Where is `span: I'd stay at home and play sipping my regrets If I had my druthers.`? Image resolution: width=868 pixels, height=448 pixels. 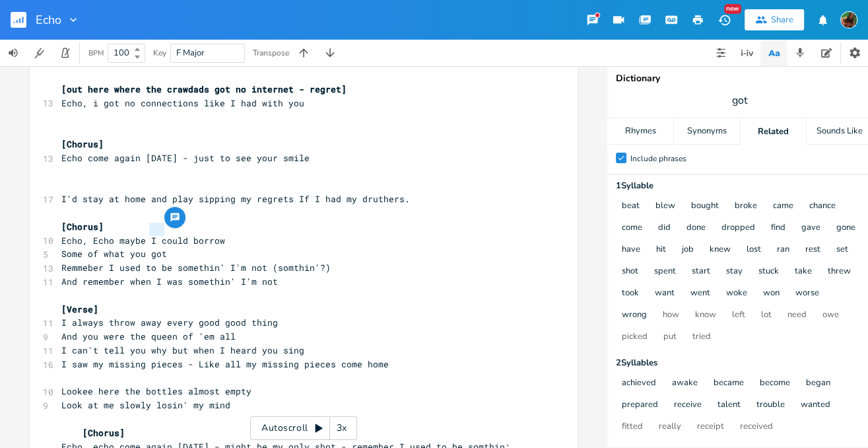 span: I'd stay at home and play sipping my regrets If I had my druthers. is located at coordinates (235, 199).